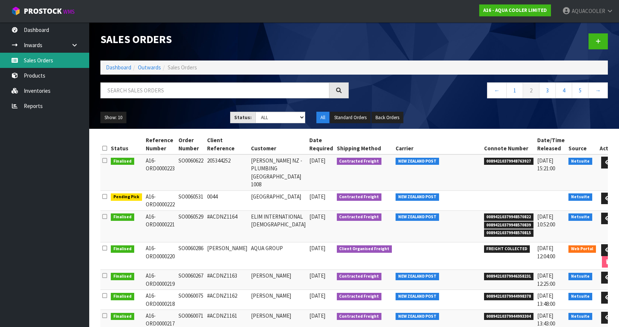 Image resolution: width=619 pixels, height=327 pixels. What do you see at coordinates (582, 249) in the screenshot?
I see `span: Web Portal` at bounding box center [582, 249].